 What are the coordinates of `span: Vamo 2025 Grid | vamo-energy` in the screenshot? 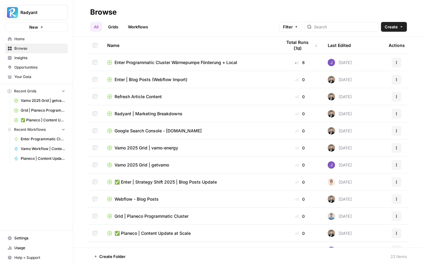 It's located at (146, 148).